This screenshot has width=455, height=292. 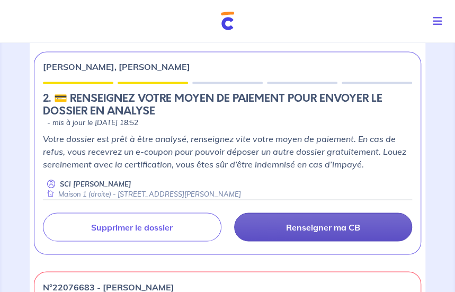 I want to click on img: Cautioneo, so click(x=227, y=21).